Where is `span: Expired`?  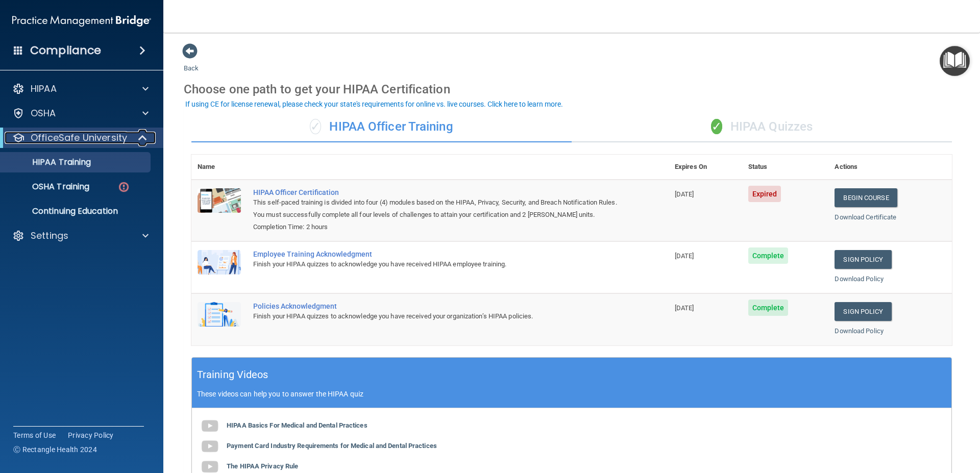 span: Expired is located at coordinates (765, 194).